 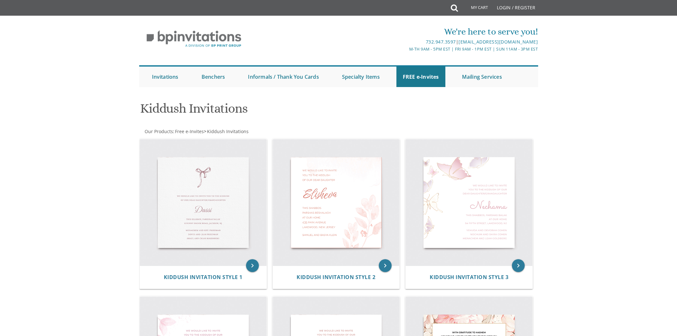 What do you see at coordinates (421, 77) in the screenshot?
I see `a: FREE e-Invites` at bounding box center [421, 77].